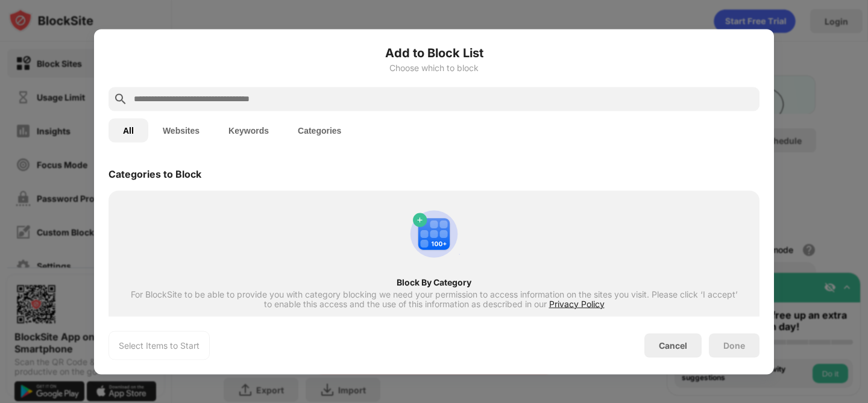 This screenshot has width=868, height=403. What do you see at coordinates (181, 130) in the screenshot?
I see `button: Websites` at bounding box center [181, 130].